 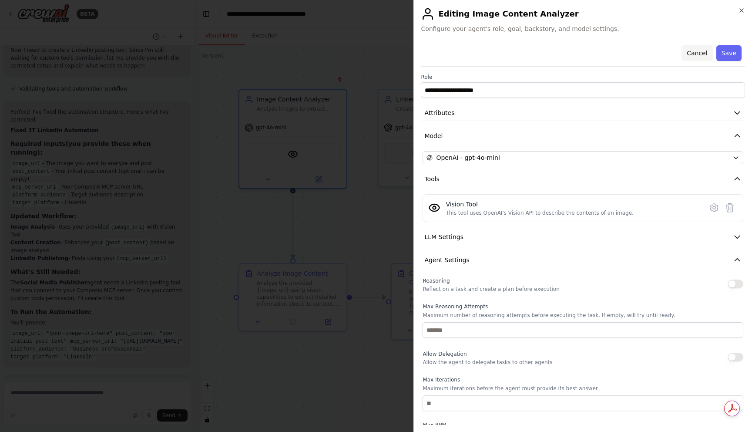 What do you see at coordinates (444, 237) in the screenshot?
I see `span: LLM Settings` at bounding box center [444, 237].